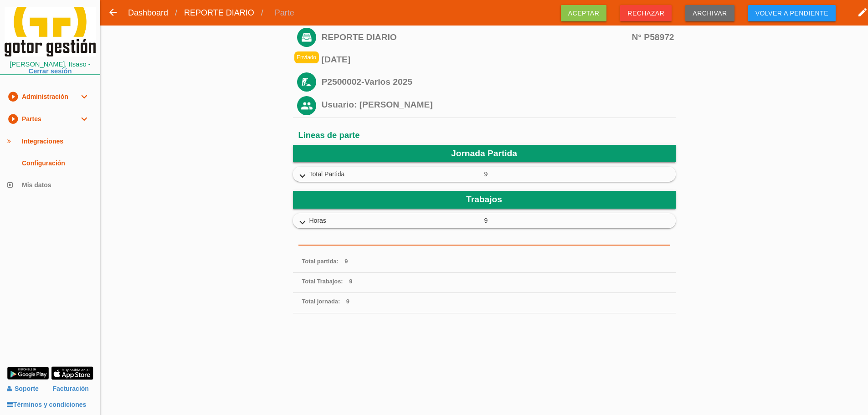 Image resolution: width=868 pixels, height=415 pixels. I want to click on i: edit, so click(862, 13).